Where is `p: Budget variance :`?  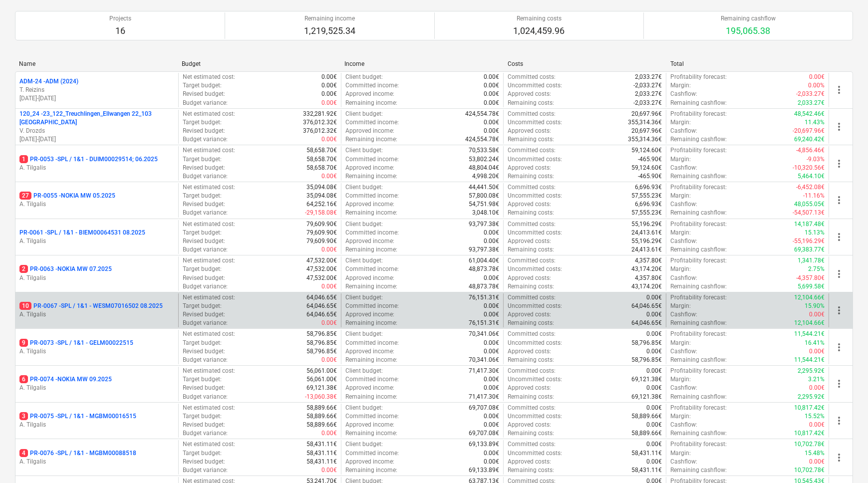 p: Budget variance : is located at coordinates (205, 286).